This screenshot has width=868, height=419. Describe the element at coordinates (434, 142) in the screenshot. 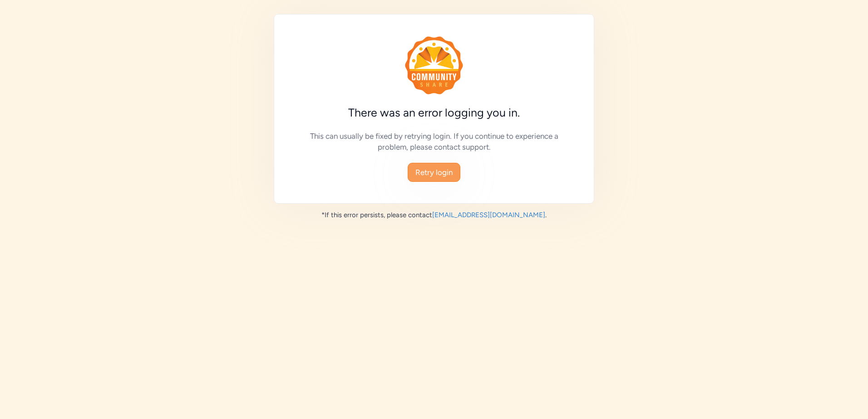

I see `div: This can usually be fixed by retrying login. If you continue to experience a problem, please cont...` at that location.